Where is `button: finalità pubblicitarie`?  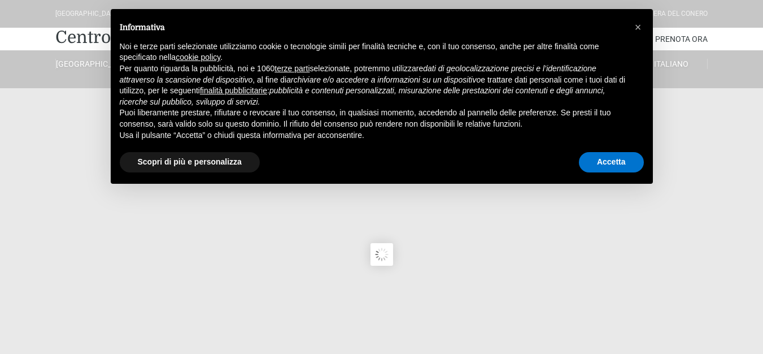 button: finalità pubblicitarie is located at coordinates (233, 91).